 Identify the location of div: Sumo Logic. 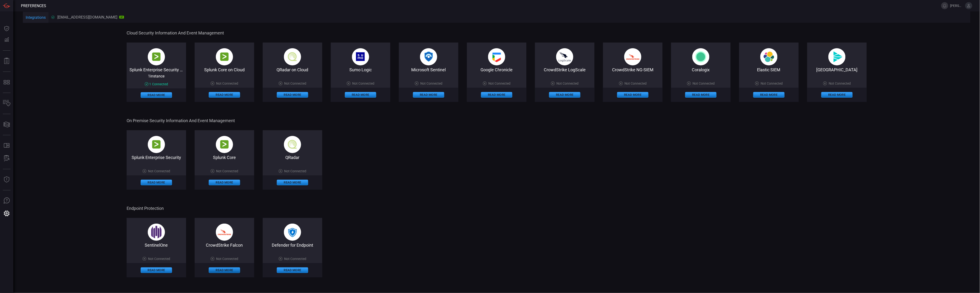
(361, 70).